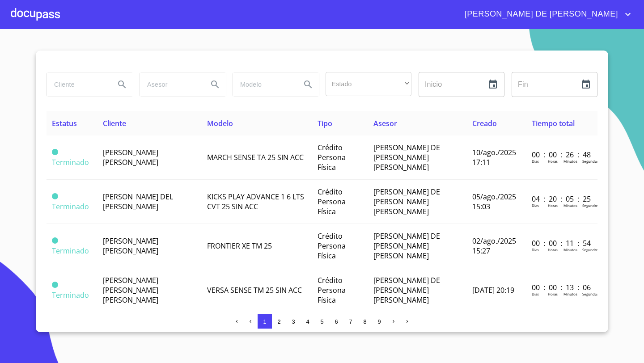  What do you see at coordinates (264, 322) in the screenshot?
I see `span: 1` at bounding box center [264, 322].